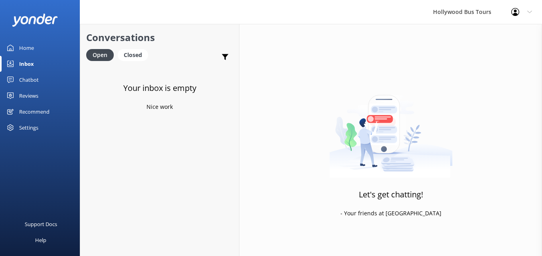 The height and width of the screenshot is (256, 542). I want to click on div: Help, so click(41, 240).